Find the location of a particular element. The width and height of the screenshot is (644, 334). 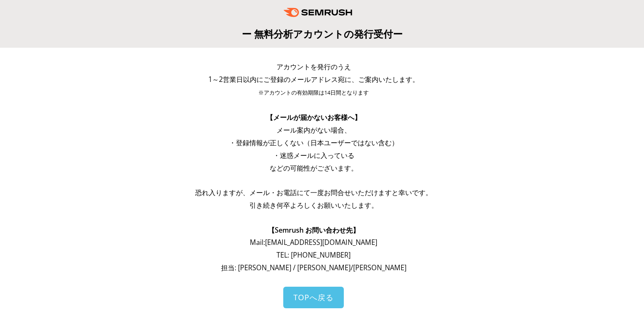

span: ー 無料分析アカウントの発行受付ー is located at coordinates (322, 34).